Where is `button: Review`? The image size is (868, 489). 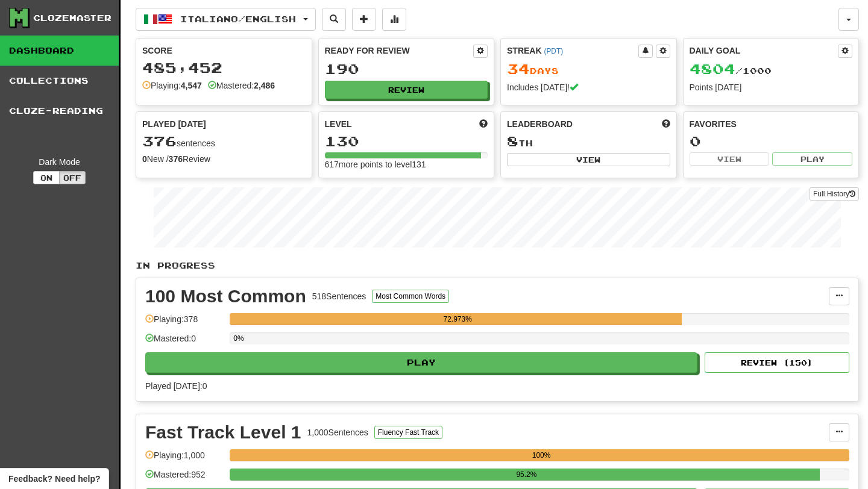 button: Review is located at coordinates (406, 90).